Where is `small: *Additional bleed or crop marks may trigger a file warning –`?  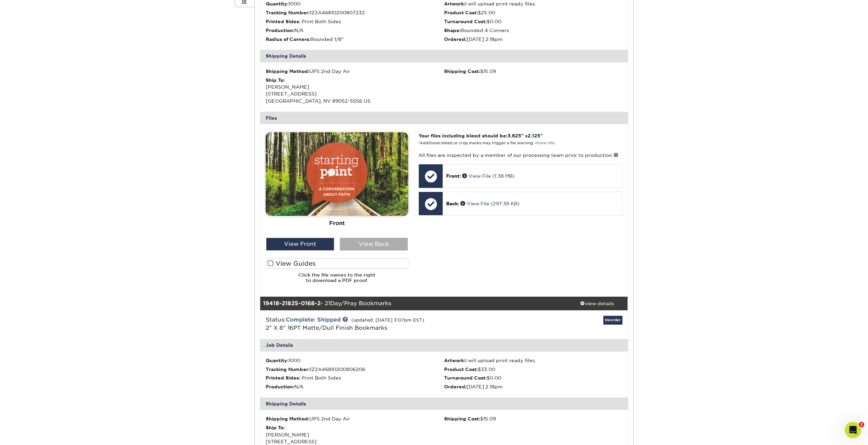
small: *Additional bleed or crop marks may trigger a file warning – is located at coordinates (486, 143).